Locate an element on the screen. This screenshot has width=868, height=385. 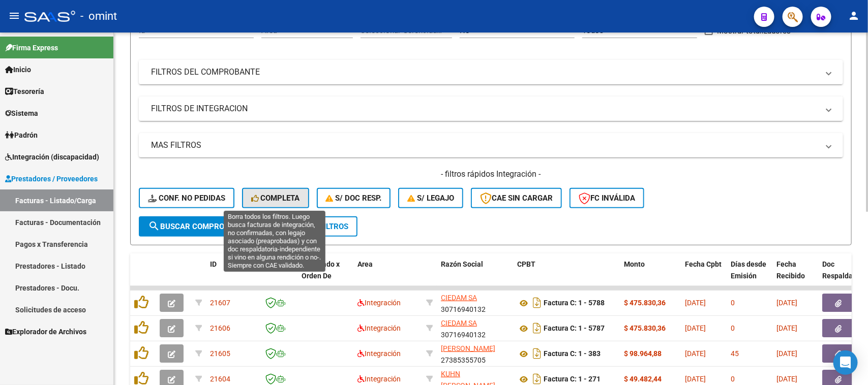
div: 27385355705 is located at coordinates (475, 353).